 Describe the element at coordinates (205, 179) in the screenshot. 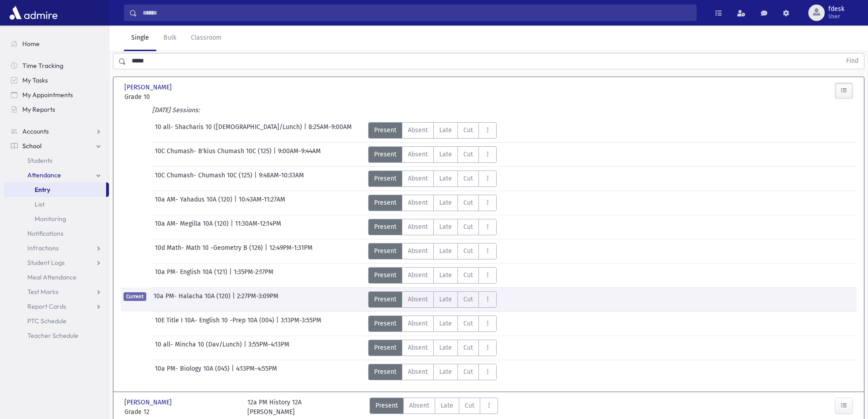

I see `span: 10C Chumash- Chumash 10C (125)` at that location.